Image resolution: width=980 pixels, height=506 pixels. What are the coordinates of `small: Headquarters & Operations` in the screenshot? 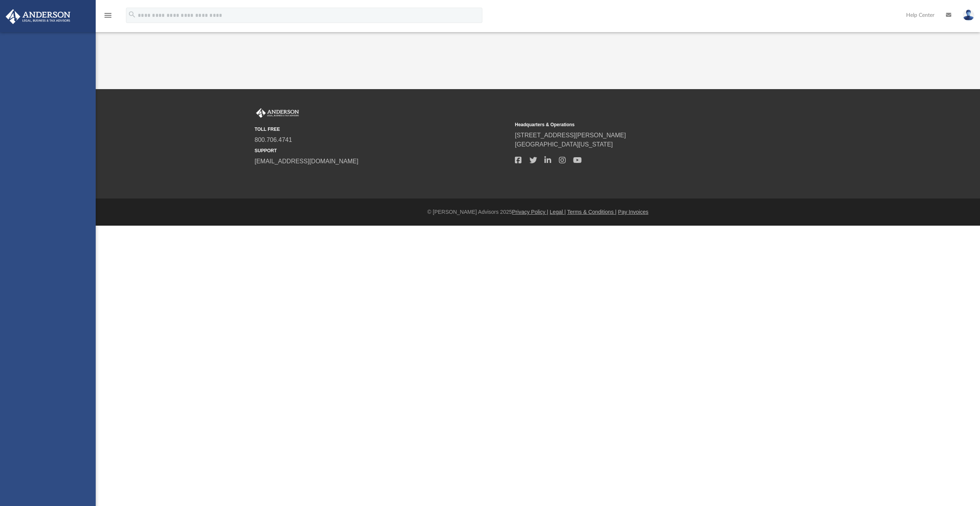 It's located at (642, 125).